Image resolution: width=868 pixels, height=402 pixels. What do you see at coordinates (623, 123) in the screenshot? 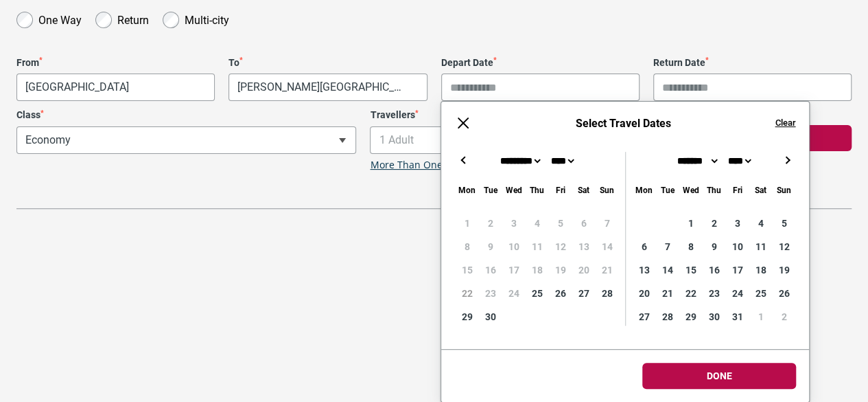
I see `h6: Select Travel Dates` at bounding box center [623, 123].